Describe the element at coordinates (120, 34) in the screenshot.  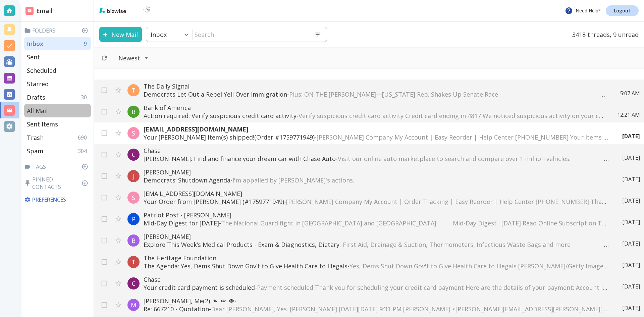
I see `button: New Mail` at that location.